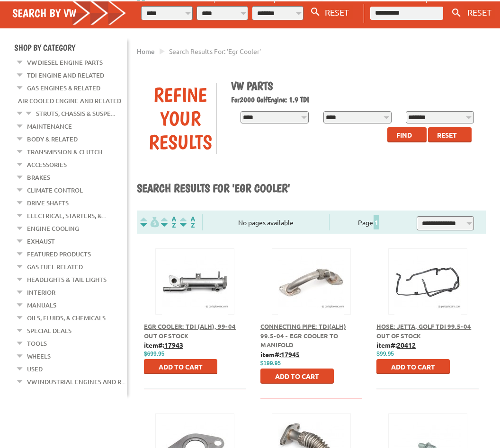 This screenshot has height=448, width=500. Describe the element at coordinates (180, 118) in the screenshot. I see `div: Refine Your Results` at that location.